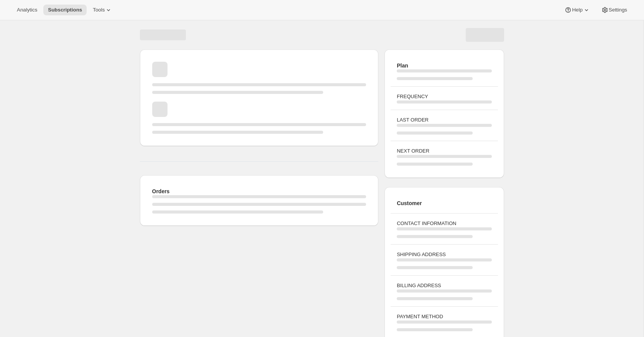 The height and width of the screenshot is (337, 644). Describe the element at coordinates (65, 10) in the screenshot. I see `span: Subscriptions` at that location.